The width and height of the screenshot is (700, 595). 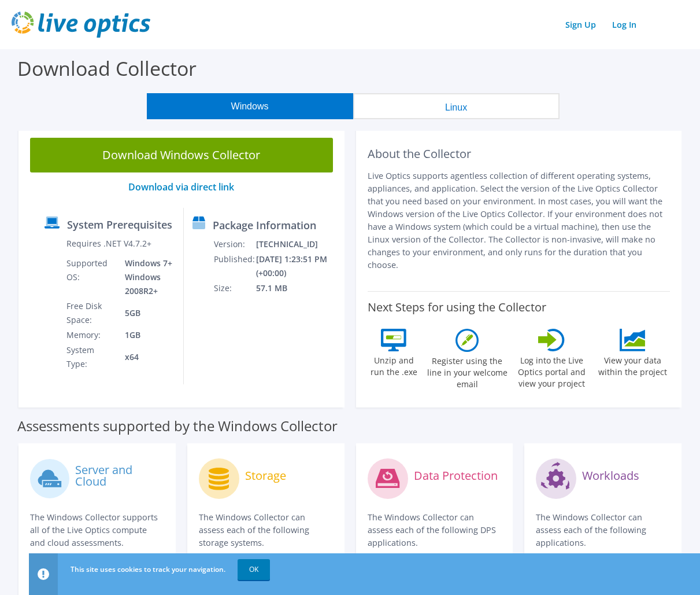 What do you see at coordinates (551, 370) in the screenshot?
I see `label: Log into the Live Optics portal and view your project` at bounding box center [551, 370].